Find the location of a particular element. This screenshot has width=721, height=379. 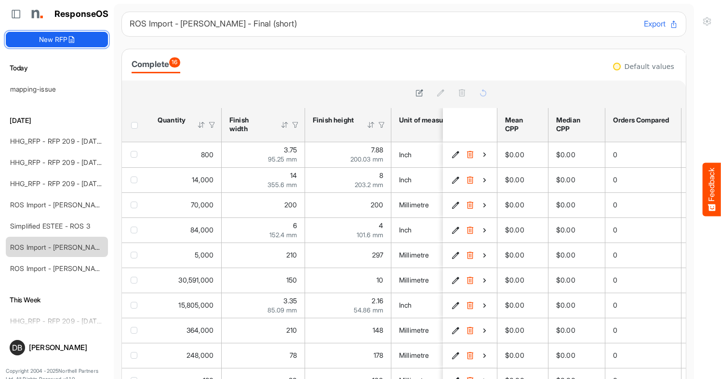

h1: ResponseOS is located at coordinates (81, 14).